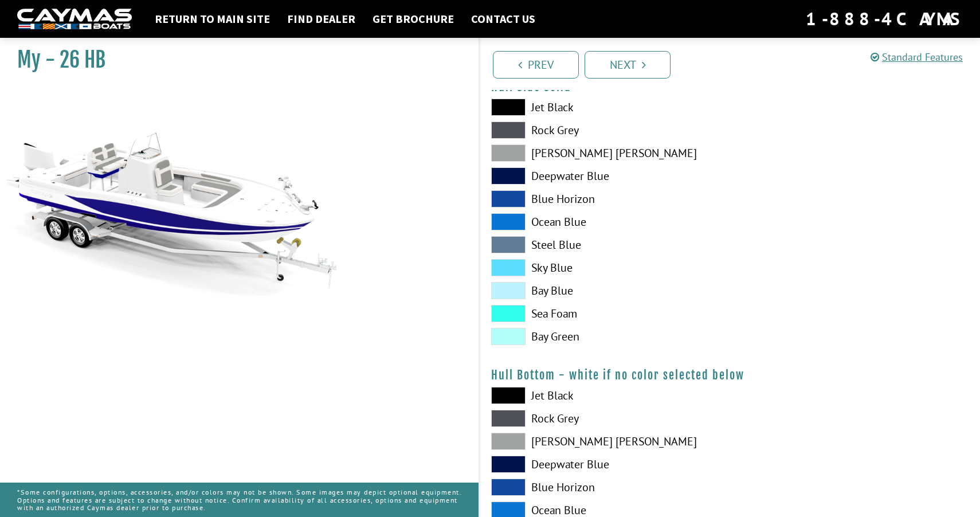  Describe the element at coordinates (735, 64) in the screenshot. I see `ul: Pagination` at that location.